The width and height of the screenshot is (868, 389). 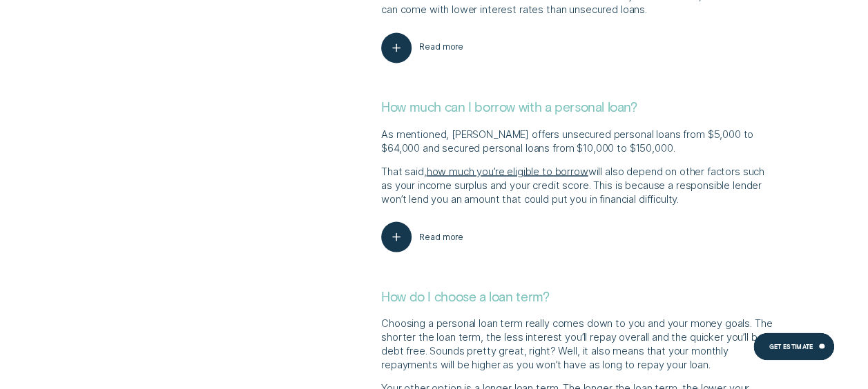 I want to click on p: That said, will also depend on other factors such as your income surplus and your credit score. T..., so click(x=579, y=186).